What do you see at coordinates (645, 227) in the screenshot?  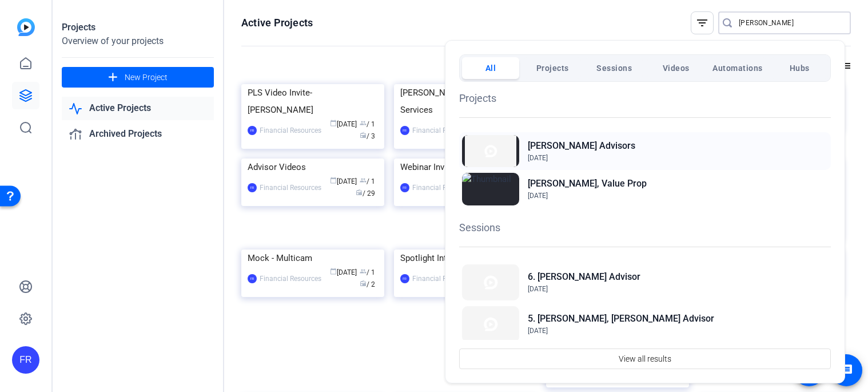 I see `h1: Sessions` at bounding box center [645, 227].